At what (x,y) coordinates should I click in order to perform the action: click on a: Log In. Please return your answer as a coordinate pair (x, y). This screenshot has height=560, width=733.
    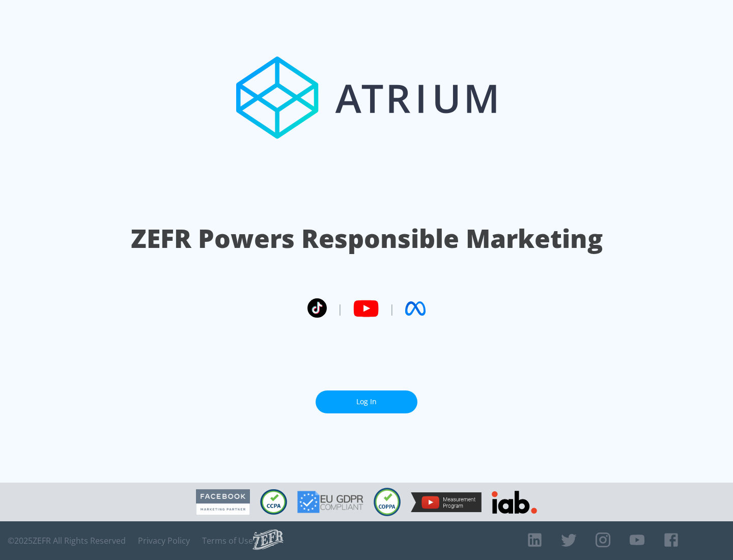
    Looking at the image, I should click on (366, 402).